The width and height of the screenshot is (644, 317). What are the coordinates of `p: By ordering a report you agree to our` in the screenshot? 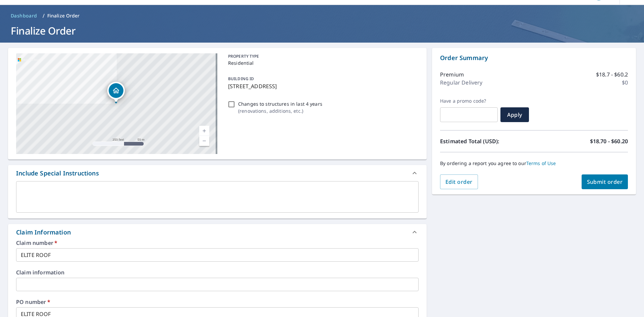 It's located at (534, 163).